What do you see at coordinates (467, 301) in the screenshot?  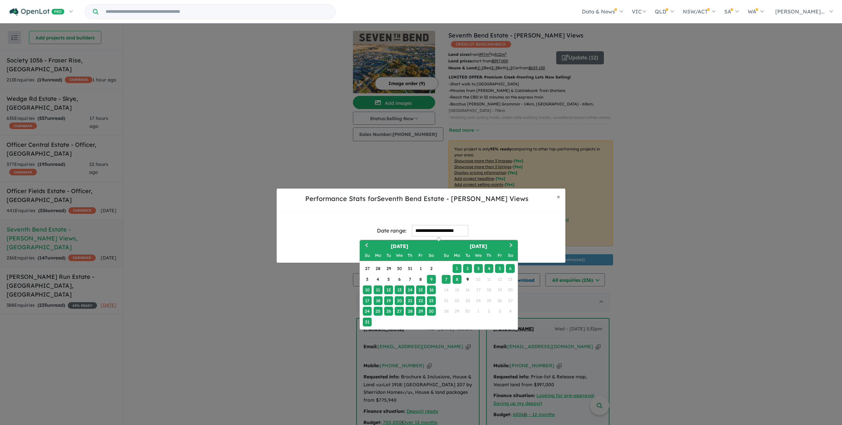 I see `div: Not available Tuesday, September 23rd, 2025` at bounding box center [467, 301].